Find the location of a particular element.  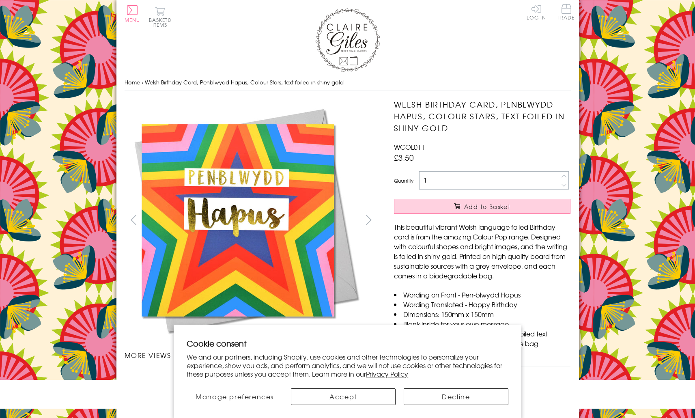

h1: Welsh Birthday Card, Penblwydd Hapus, Colour Stars, text foiled in shiny gold is located at coordinates (482, 116).